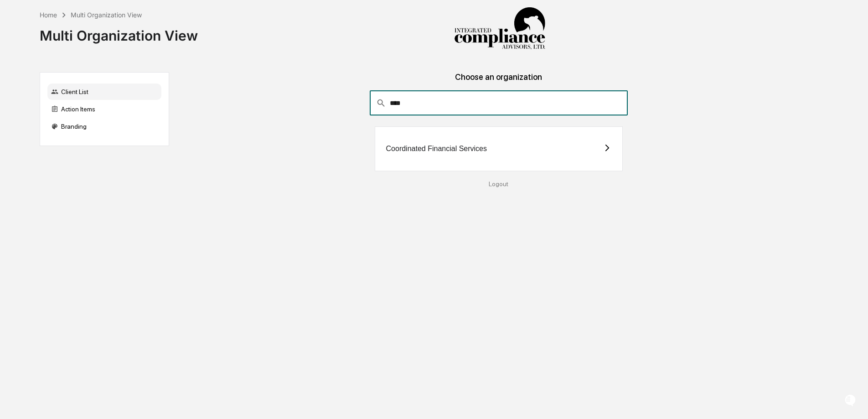 Image resolution: width=868 pixels, height=419 pixels. Describe the element at coordinates (500, 29) in the screenshot. I see `img: Integrated Compliance Advisors` at that location.